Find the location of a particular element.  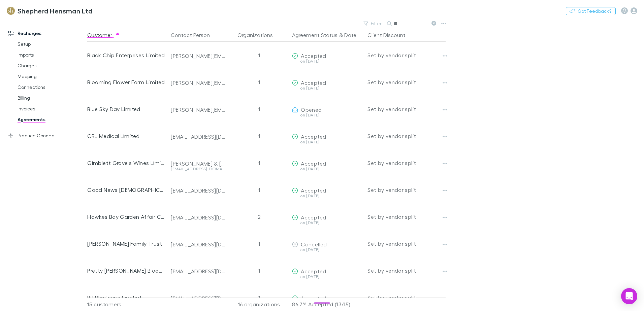

button: Got Feedback? is located at coordinates (591, 11).